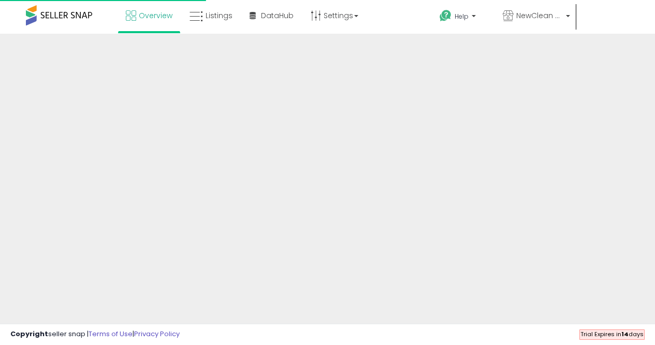 Image resolution: width=655 pixels, height=345 pixels. I want to click on span: Listings, so click(219, 16).